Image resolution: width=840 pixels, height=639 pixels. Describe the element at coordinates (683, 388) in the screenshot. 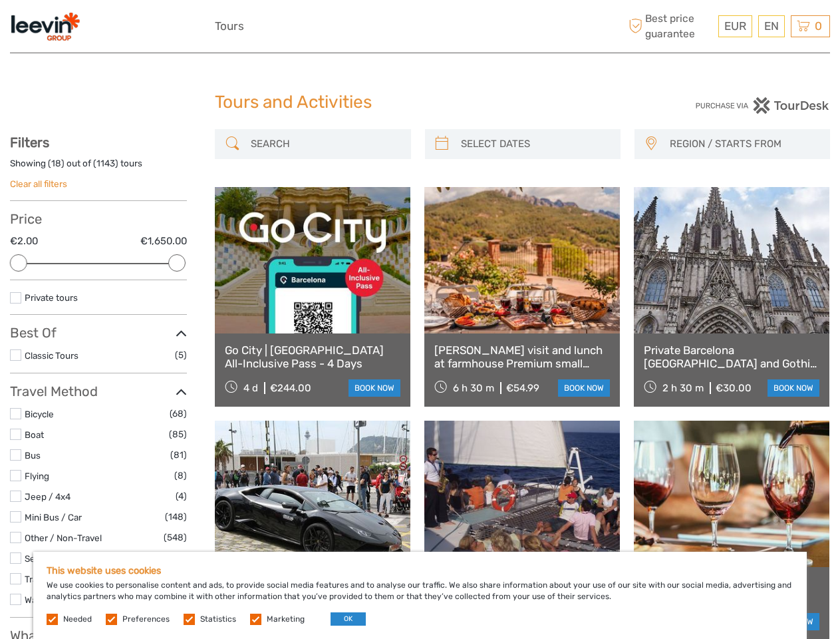

I see `span: 2 h 30 m` at that location.